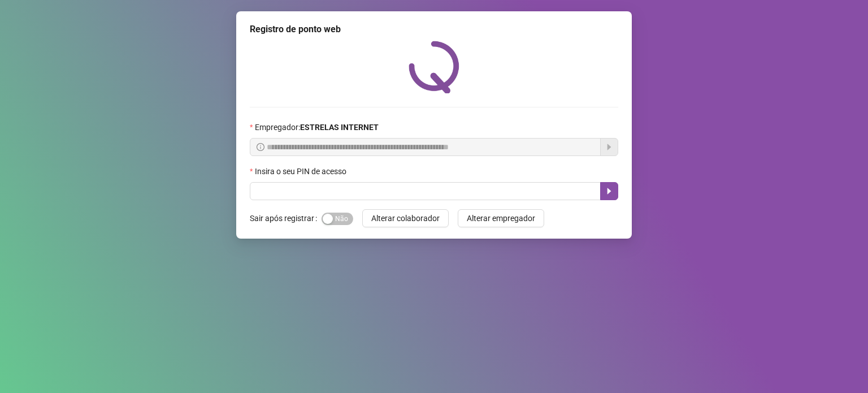 This screenshot has height=393, width=868. Describe the element at coordinates (261, 147) in the screenshot. I see `span: info-circle` at that location.